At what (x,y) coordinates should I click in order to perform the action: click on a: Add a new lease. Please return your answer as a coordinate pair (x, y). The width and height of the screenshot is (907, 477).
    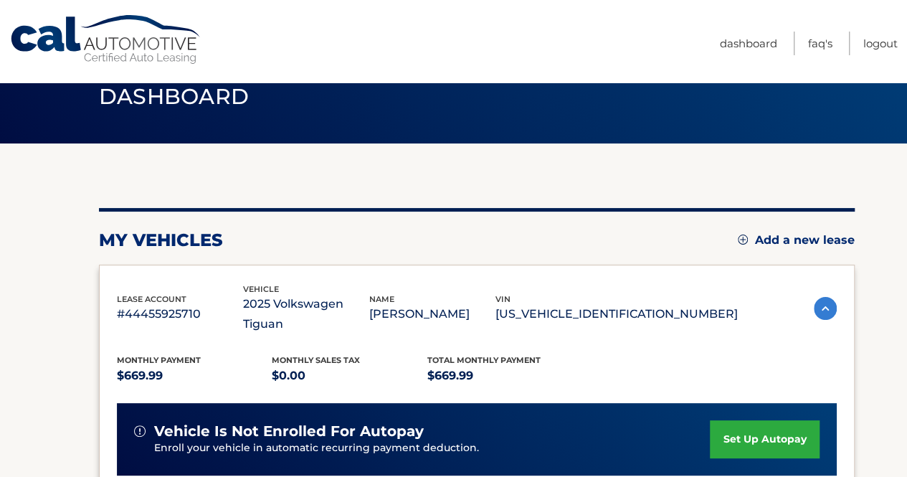
    Looking at the image, I should click on (796, 240).